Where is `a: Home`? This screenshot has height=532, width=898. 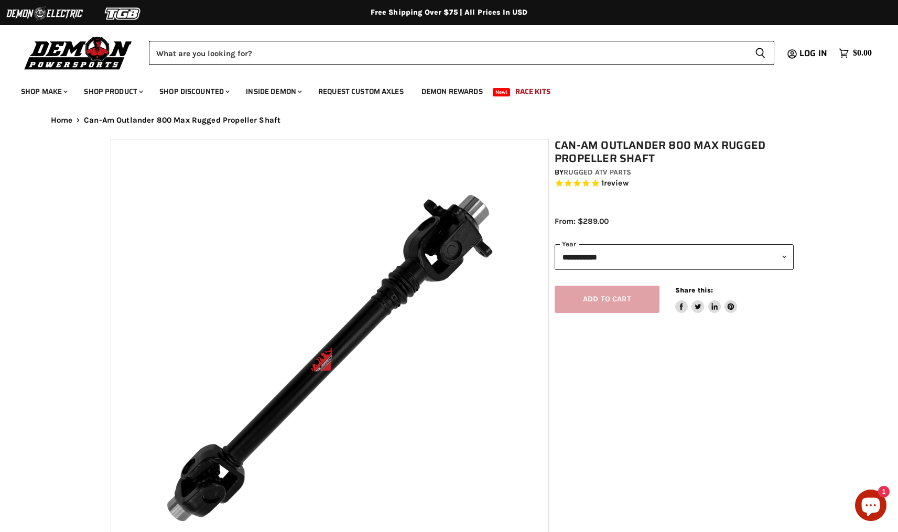 a: Home is located at coordinates (62, 120).